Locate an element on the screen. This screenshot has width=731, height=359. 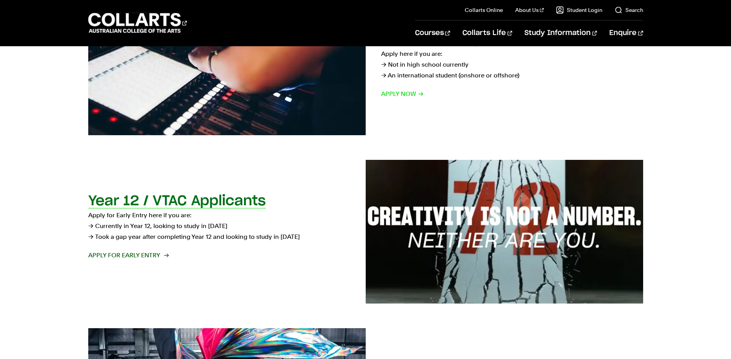
span: Apply for Early Entry is located at coordinates (128, 255).